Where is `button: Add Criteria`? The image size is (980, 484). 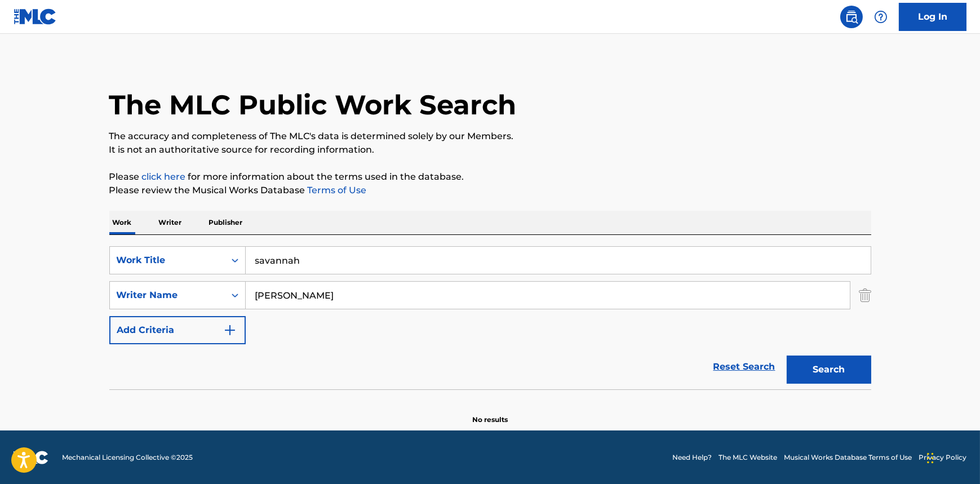
button: Add Criteria is located at coordinates (178, 330).